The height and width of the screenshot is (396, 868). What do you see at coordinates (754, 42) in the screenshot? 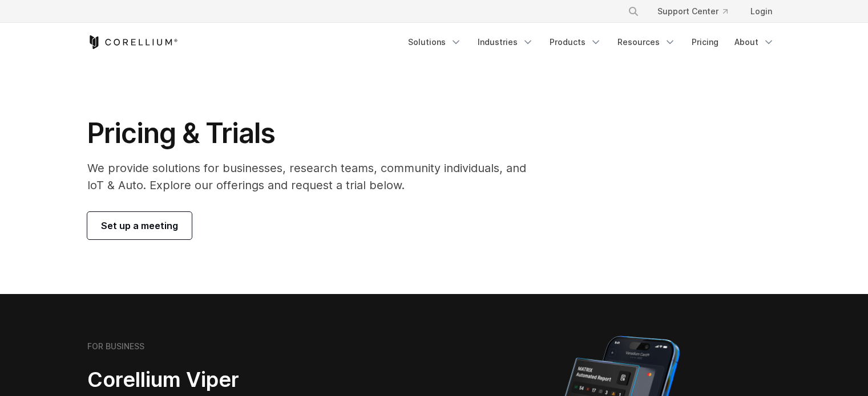
I see `a: About` at bounding box center [754, 42].